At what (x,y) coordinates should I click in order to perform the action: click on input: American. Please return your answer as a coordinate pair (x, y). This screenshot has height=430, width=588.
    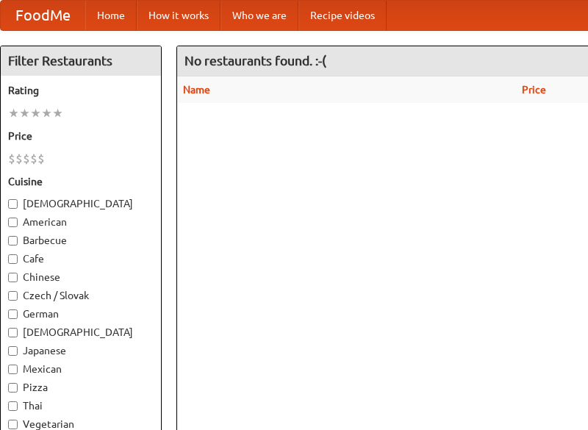
    Looking at the image, I should click on (12, 222).